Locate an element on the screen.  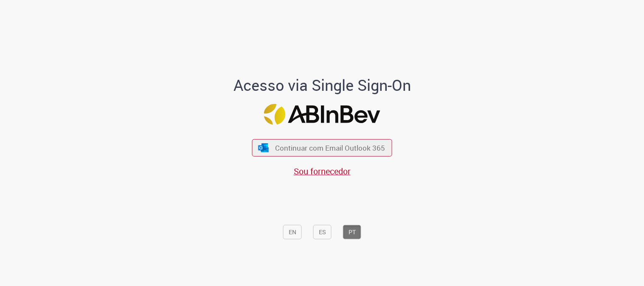
span: Sou fornecedor is located at coordinates (322, 171).